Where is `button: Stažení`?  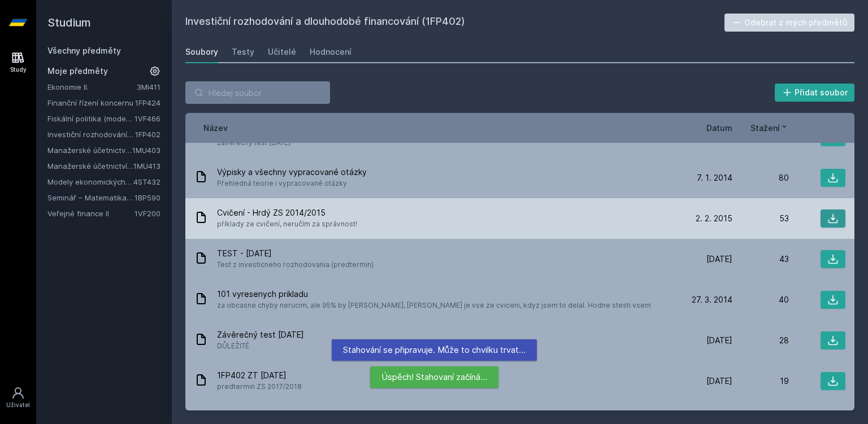
button: Stažení is located at coordinates (770, 128).